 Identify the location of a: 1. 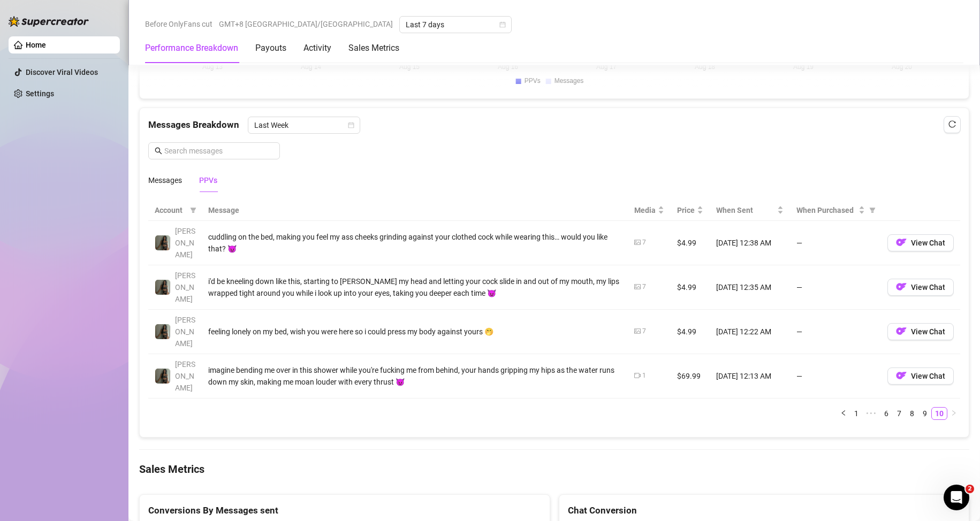
(857, 414).